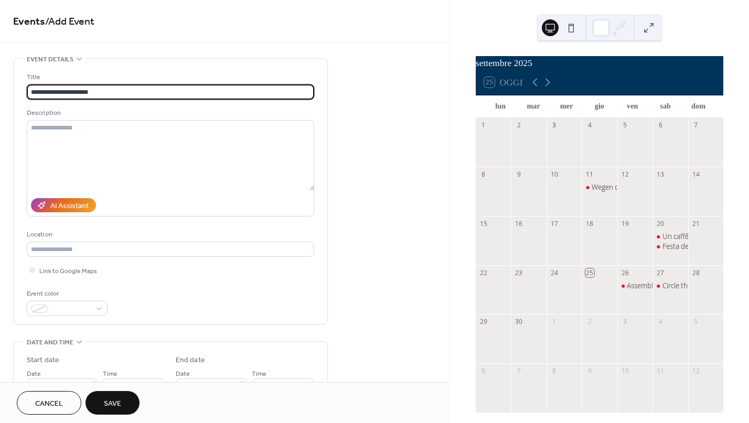  Describe the element at coordinates (599, 187) in the screenshot. I see `div: Wegen der Liebe in Zürich` at that location.